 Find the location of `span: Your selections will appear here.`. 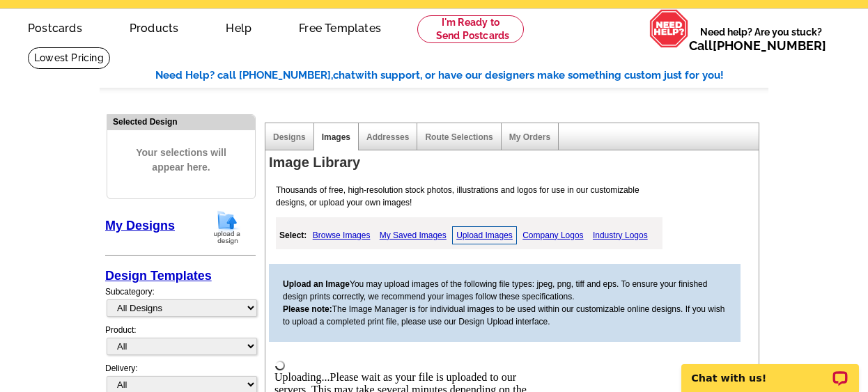

span: Your selections will appear here. is located at coordinates (181, 160).